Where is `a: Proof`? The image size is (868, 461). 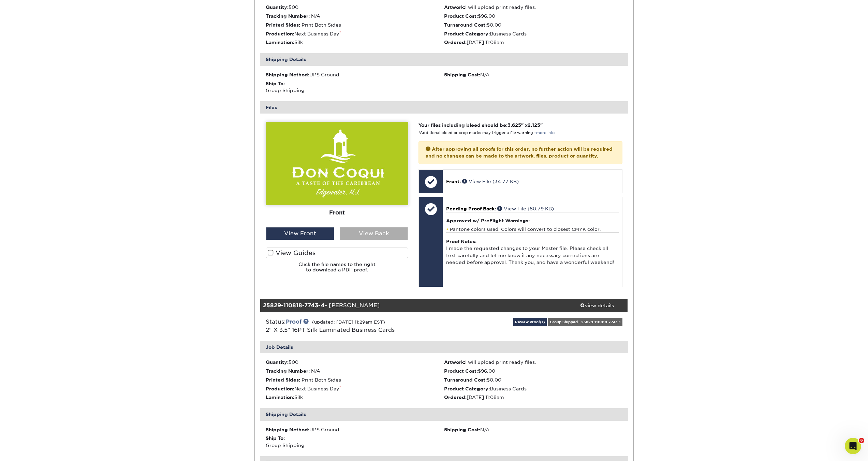 a: Proof is located at coordinates (294, 321).